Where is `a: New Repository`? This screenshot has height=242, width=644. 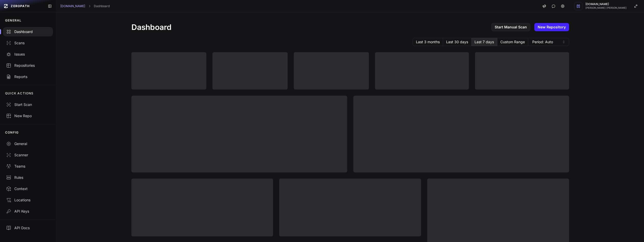
a: New Repository is located at coordinates (552, 27).